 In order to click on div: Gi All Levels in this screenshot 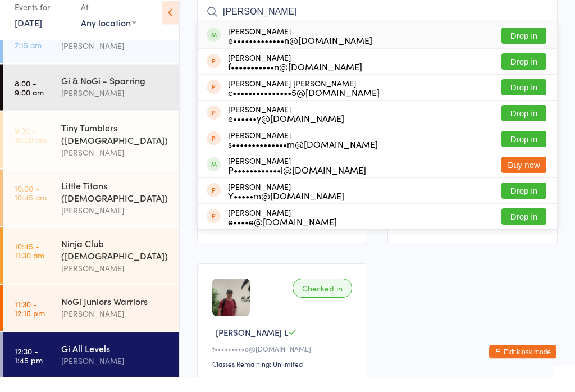, I will do `click(116, 363)`.